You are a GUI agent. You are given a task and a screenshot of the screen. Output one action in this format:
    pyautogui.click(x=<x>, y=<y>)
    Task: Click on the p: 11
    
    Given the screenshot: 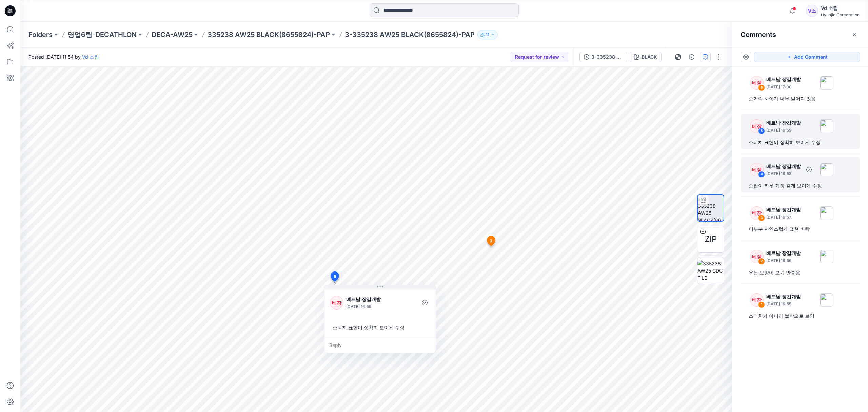 What is the action you would take?
    pyautogui.click(x=488, y=34)
    